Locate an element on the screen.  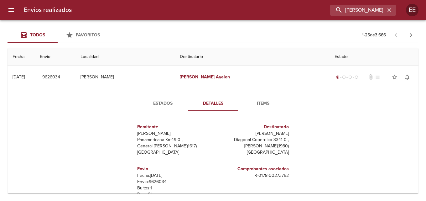
th: Localidad is located at coordinates (125, 57).